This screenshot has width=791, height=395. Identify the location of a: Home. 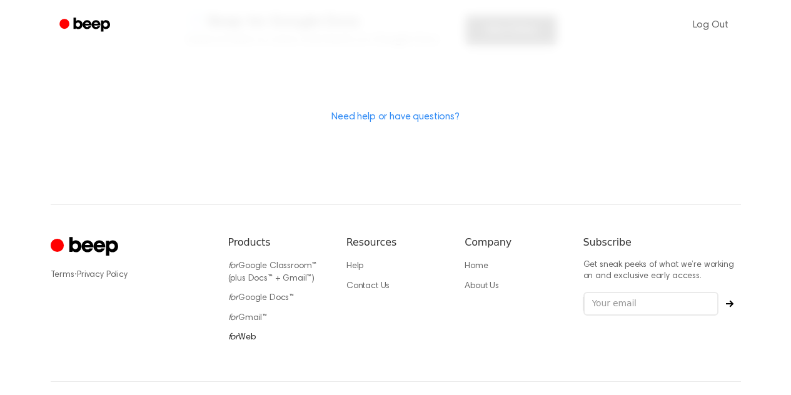
(476, 266).